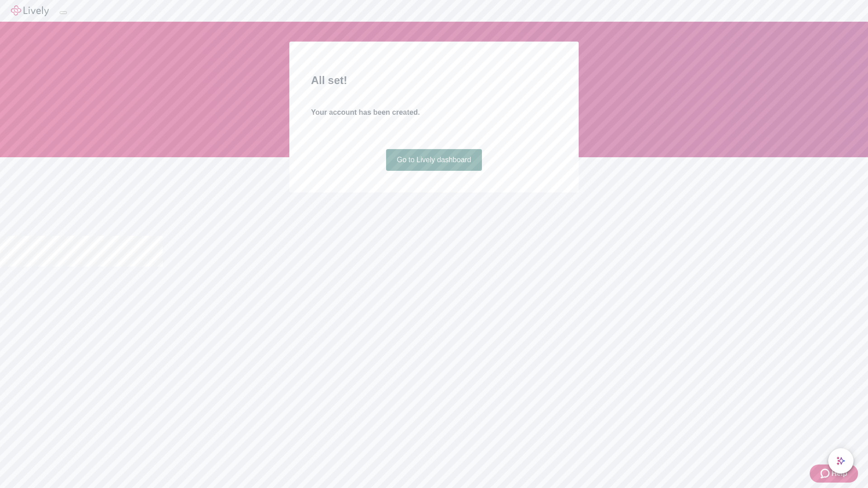 The height and width of the screenshot is (488, 868). Describe the element at coordinates (30, 11) in the screenshot. I see `img: Lively` at that location.